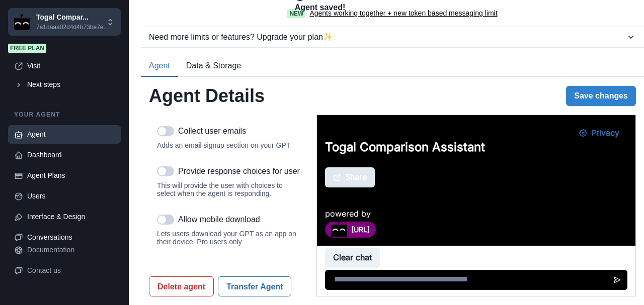 Image resolution: width=644 pixels, height=305 pixels. What do you see at coordinates (159, 98) in the screenshot?
I see `p: powered by` at bounding box center [159, 98].